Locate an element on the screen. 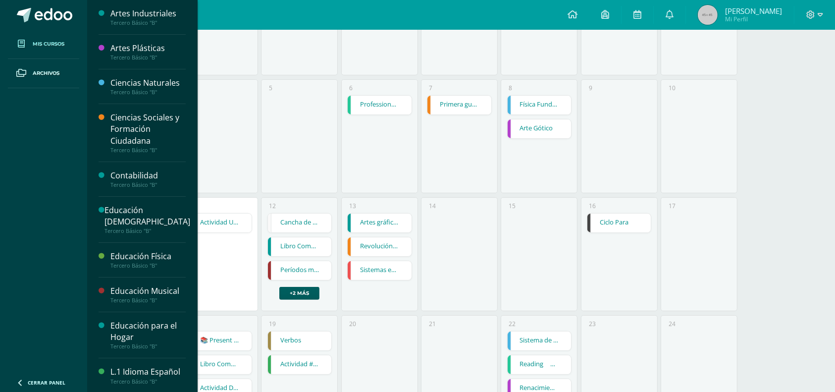 The image size is (835, 392). a: L.1 Idioma EspañolTercero Básico "B" is located at coordinates (148, 375).